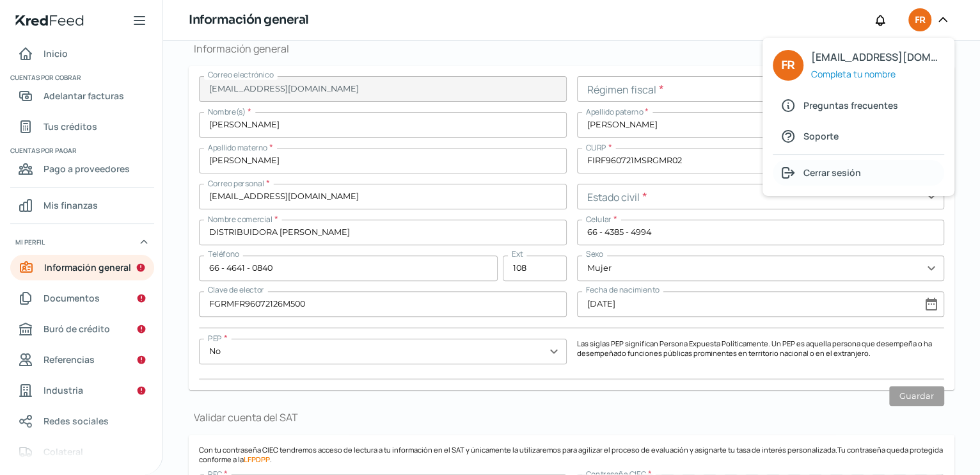 This screenshot has width=980, height=475. What do you see at coordinates (64, 390) in the screenshot?
I see `span: Industria` at bounding box center [64, 390].